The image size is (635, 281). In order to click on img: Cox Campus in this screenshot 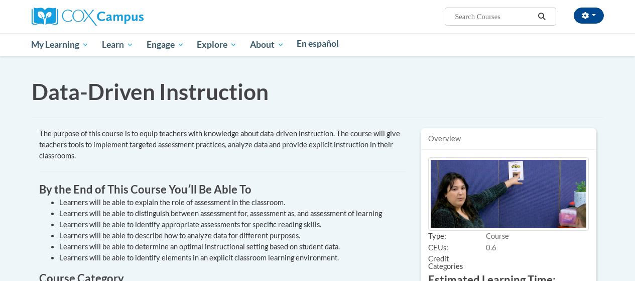, I will do `click(87, 17)`.